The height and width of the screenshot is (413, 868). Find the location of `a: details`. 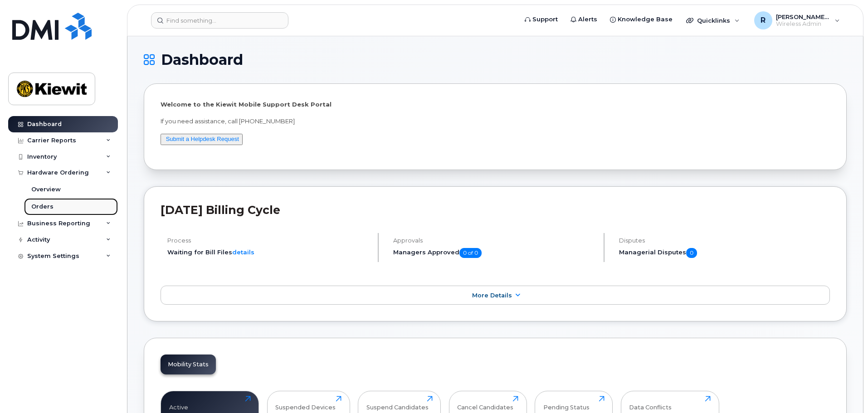

a: details is located at coordinates (243, 252).